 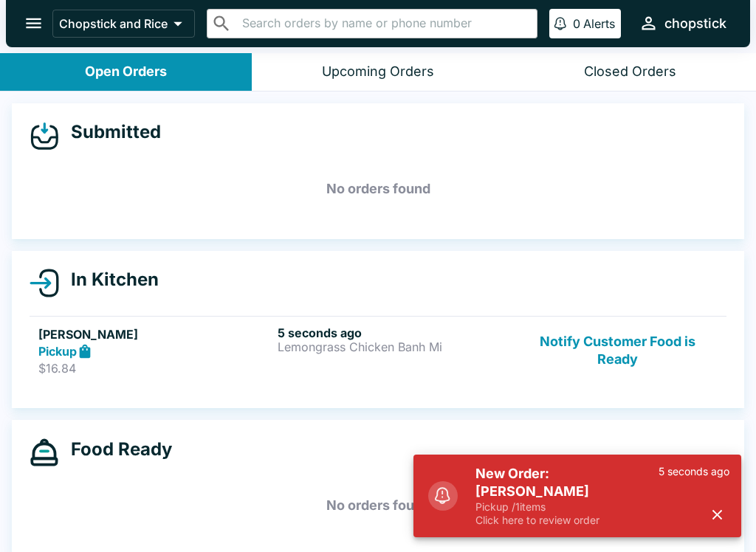 What do you see at coordinates (394, 333) in the screenshot?
I see `h6: 5 seconds ago` at bounding box center [394, 333].